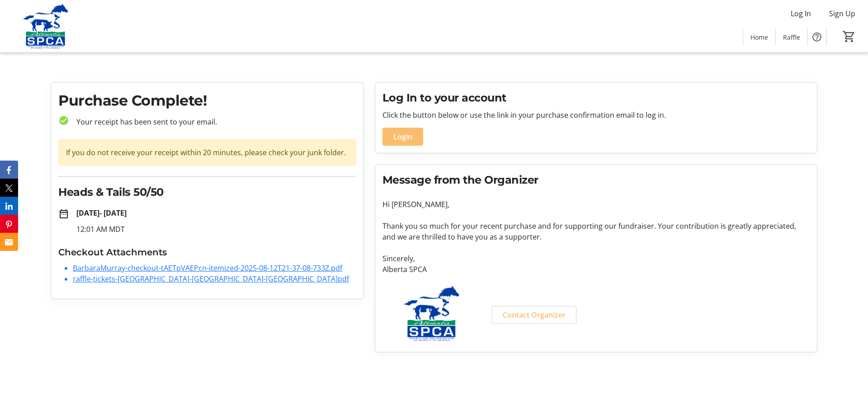 This screenshot has width=868, height=411. What do you see at coordinates (759, 37) in the screenshot?
I see `a: Home` at bounding box center [759, 37].